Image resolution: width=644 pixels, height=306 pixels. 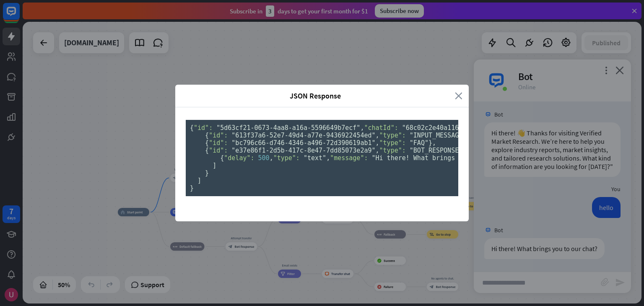 What do you see at coordinates (303, 136) in the screenshot?
I see `span: "613f37a6-52e7-49d4-a77e-9436922454ed"` at bounding box center [303, 136].